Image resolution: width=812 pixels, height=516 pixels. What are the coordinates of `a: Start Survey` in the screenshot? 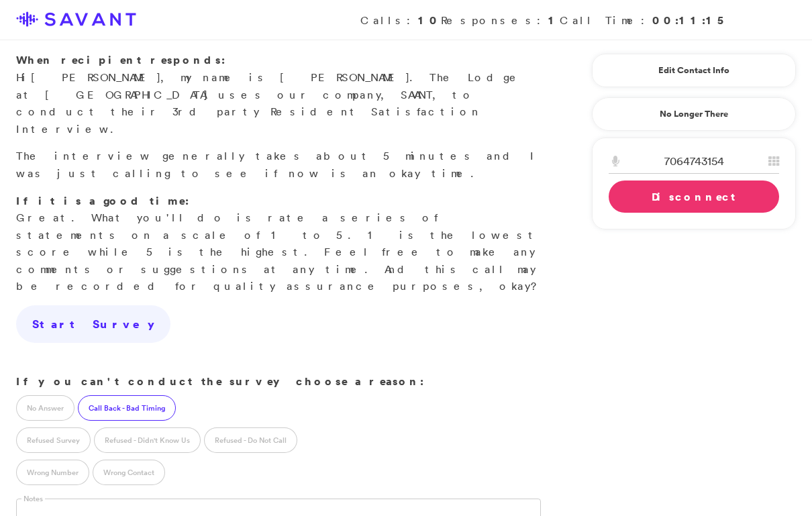 It's located at (93, 324).